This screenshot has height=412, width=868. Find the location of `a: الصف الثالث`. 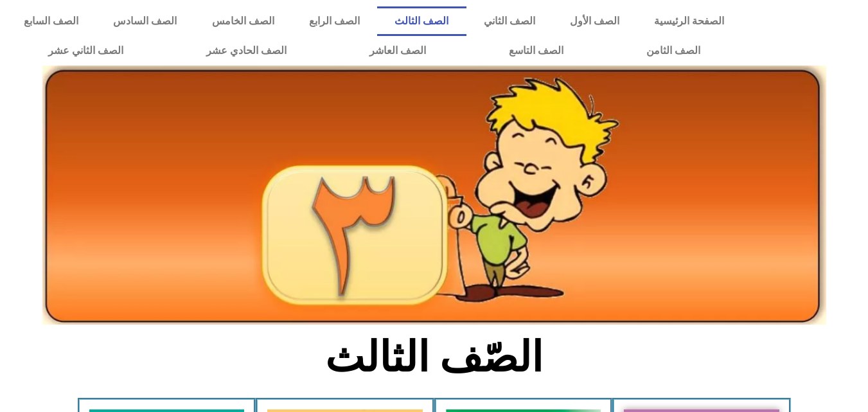

a: الصف الثالث is located at coordinates (421, 21).